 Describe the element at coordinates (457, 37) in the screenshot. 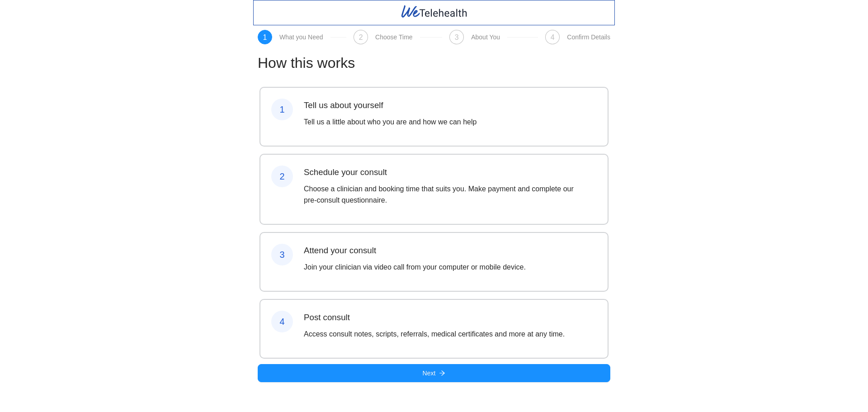

I see `span: 3` at that location.